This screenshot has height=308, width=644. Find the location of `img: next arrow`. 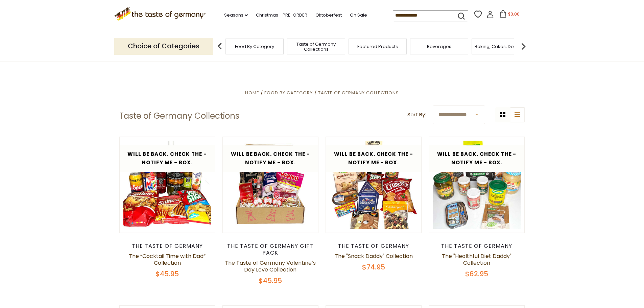

img: next arrow is located at coordinates (524, 46).